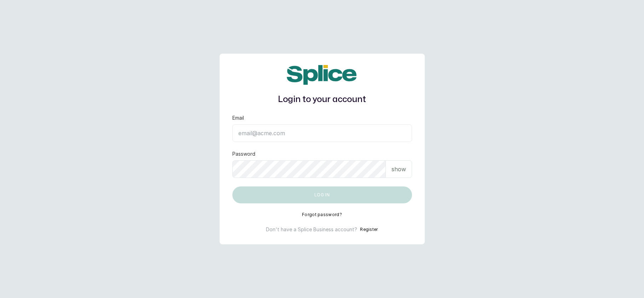 This screenshot has height=298, width=644. What do you see at coordinates (312, 230) in the screenshot?
I see `p: Don't have a Splice Business account?` at bounding box center [312, 230].